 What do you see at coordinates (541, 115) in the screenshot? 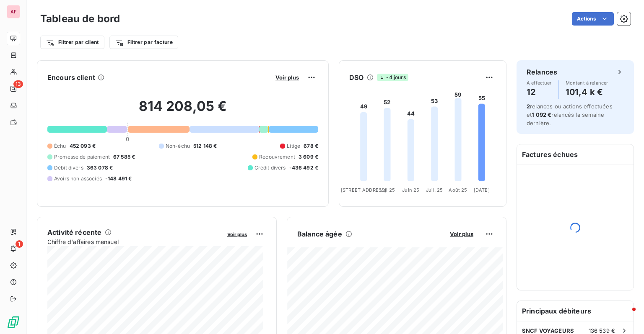
I see `span: 1 092 €` at bounding box center [541, 115].